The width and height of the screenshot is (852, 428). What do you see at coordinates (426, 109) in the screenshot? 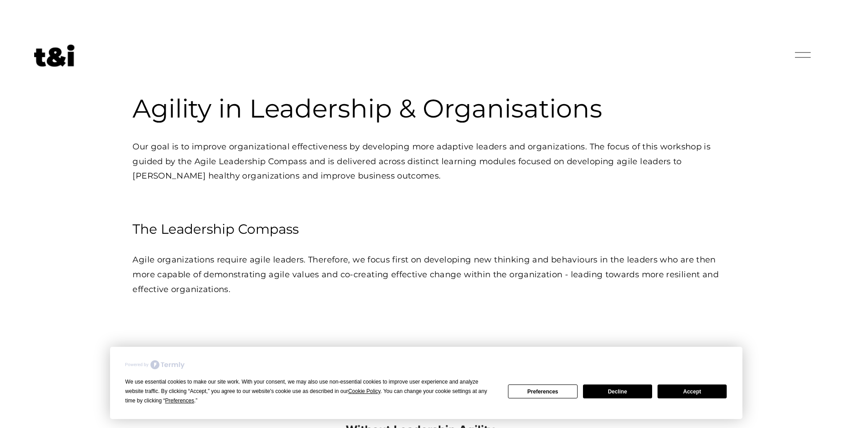
I see `h3: Agility in Leadership & Organisations` at bounding box center [426, 109].